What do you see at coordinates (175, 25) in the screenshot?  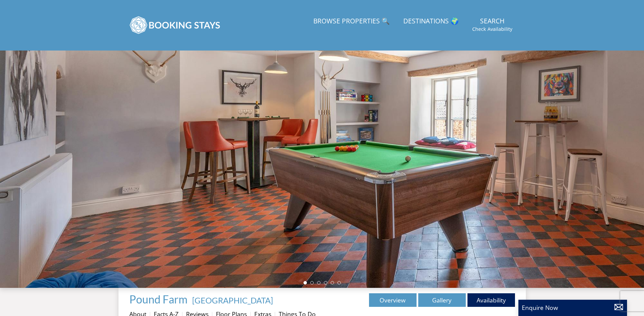 I see `img: BookingStays` at bounding box center [175, 25].